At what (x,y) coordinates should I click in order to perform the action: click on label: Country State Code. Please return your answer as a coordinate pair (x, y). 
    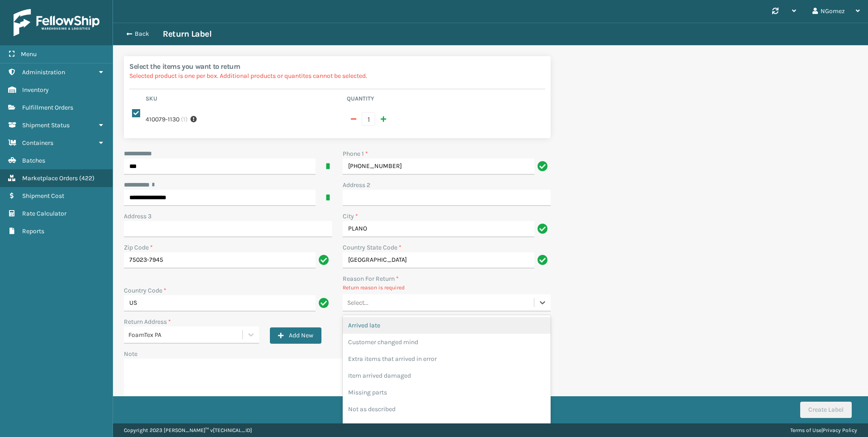
    Looking at the image, I should click on (372, 247).